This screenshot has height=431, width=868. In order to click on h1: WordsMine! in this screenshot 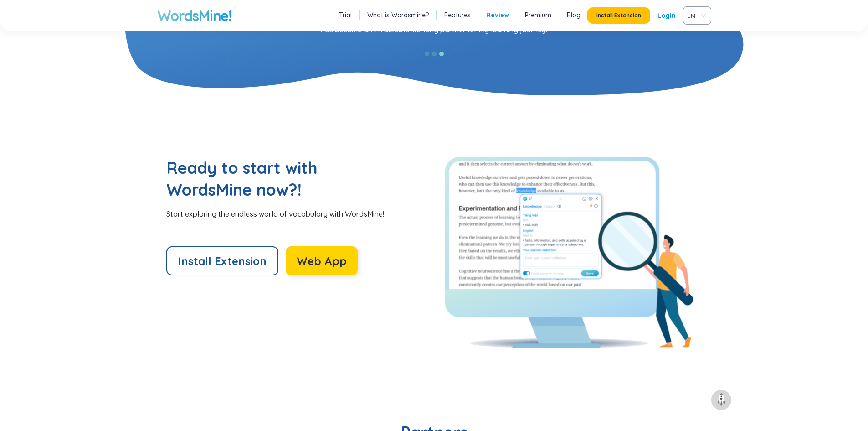, I will do `click(194, 15)`.